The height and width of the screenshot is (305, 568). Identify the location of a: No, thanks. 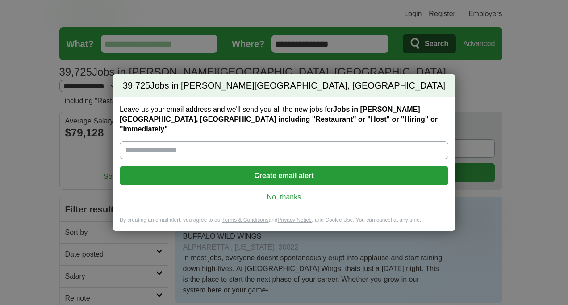
(284, 197).